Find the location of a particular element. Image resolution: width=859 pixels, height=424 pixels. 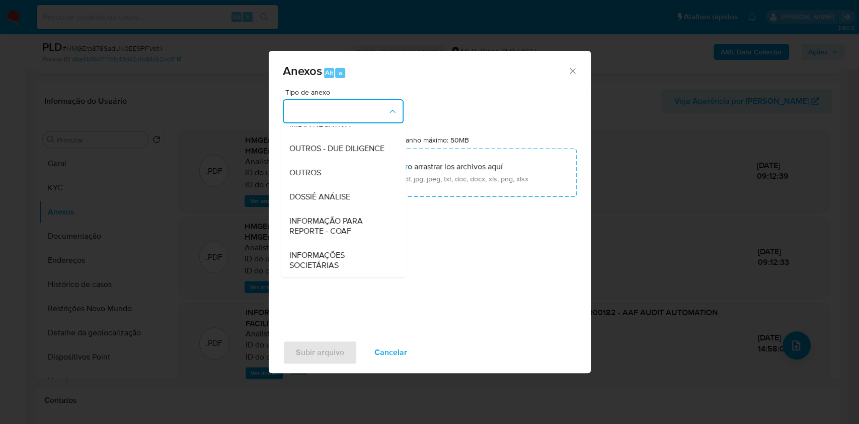

span: Cancelar is located at coordinates (391, 352).